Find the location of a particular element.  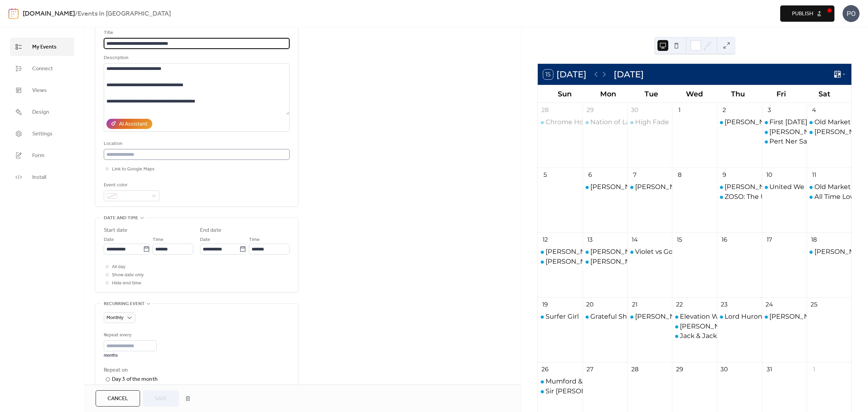

span: Install is located at coordinates (39, 177).